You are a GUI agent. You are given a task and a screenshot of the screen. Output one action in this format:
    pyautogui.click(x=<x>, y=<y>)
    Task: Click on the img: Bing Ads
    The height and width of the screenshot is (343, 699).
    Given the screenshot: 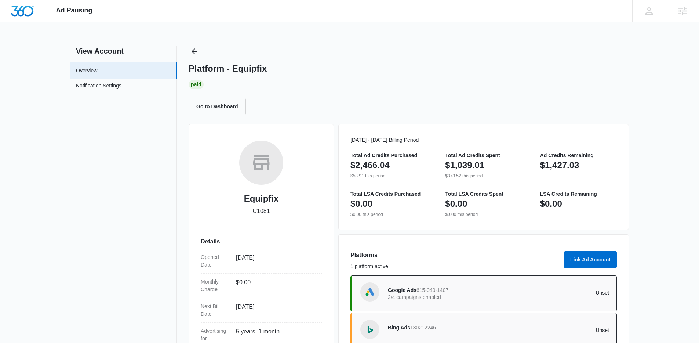 What is the action you would take?
    pyautogui.click(x=370, y=329)
    